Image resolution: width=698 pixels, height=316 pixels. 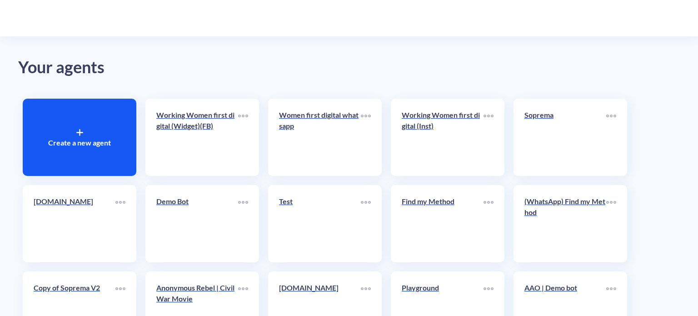 What do you see at coordinates (443, 137) in the screenshot?
I see `a: Working Women first digital (Inst)` at bounding box center [443, 137].